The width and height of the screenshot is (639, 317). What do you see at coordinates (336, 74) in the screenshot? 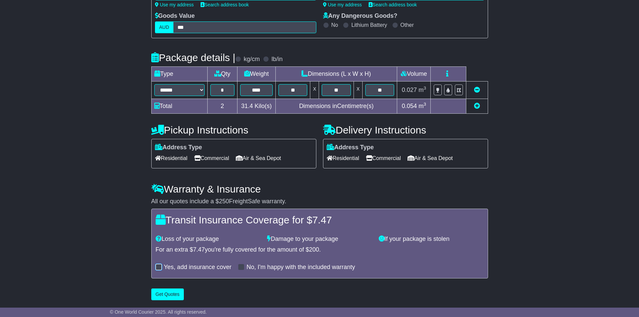
I see `td: Dimensions (L x W x H)` at bounding box center [336, 74].